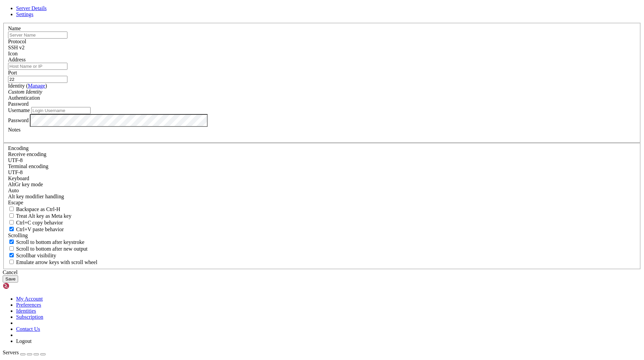  What do you see at coordinates (37, 86) in the screenshot?
I see `a: Manage` at bounding box center [37, 86].